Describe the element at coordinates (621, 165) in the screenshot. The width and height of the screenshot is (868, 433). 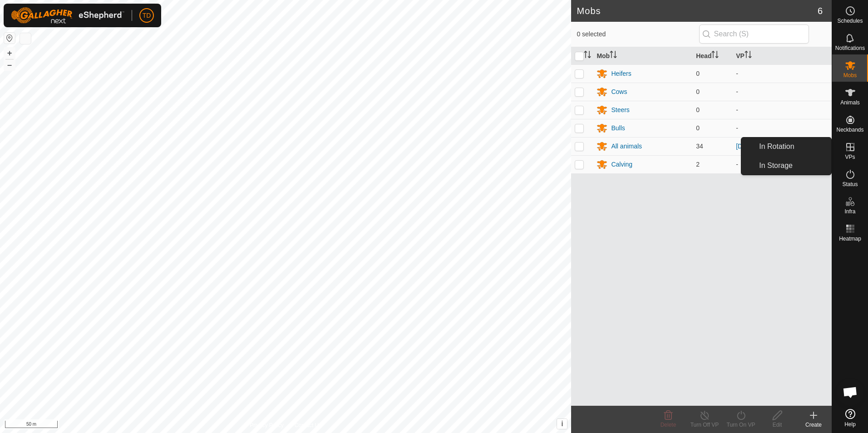
I see `div: Calving` at that location.